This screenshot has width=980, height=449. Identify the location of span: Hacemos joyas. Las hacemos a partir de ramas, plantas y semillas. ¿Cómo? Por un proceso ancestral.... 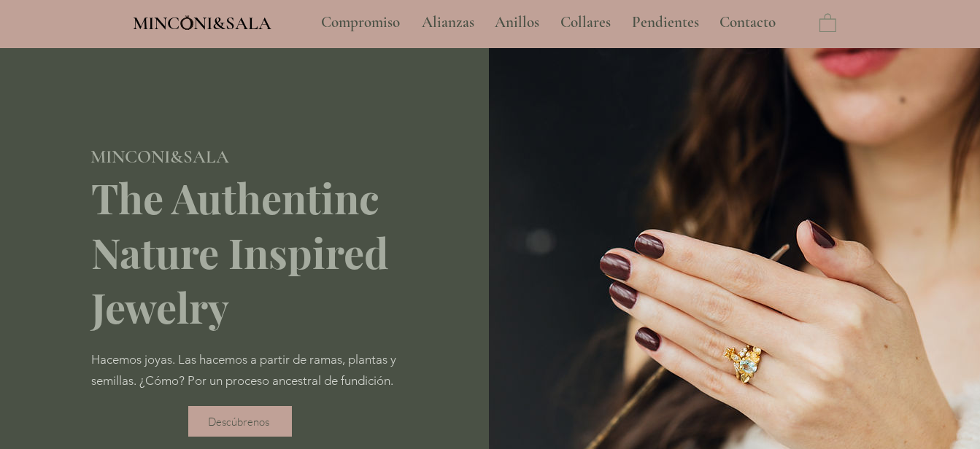
(243, 370).